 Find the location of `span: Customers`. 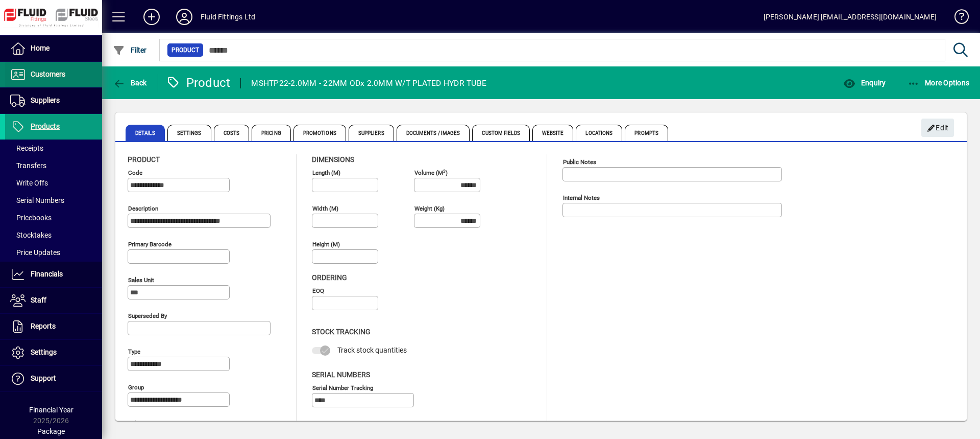

span: Customers is located at coordinates (48, 74).